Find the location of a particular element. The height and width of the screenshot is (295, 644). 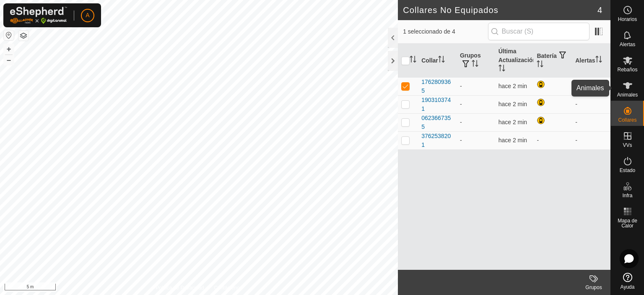

div: 1903103741 is located at coordinates (438, 104).